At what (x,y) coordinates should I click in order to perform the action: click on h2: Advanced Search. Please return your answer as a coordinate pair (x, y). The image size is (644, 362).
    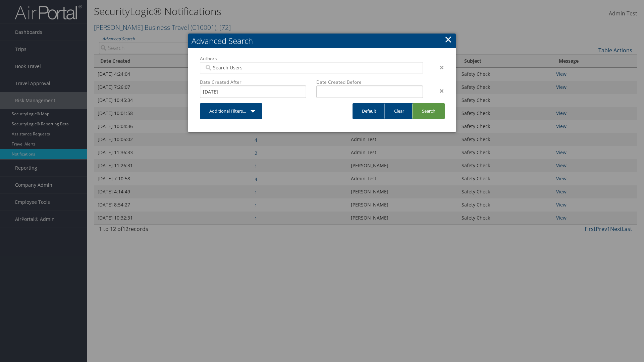
    Looking at the image, I should click on (322, 41).